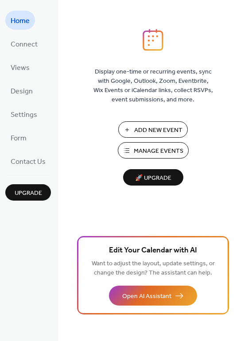 Image resolution: width=248 pixels, height=341 pixels. I want to click on a: Settings, so click(24, 114).